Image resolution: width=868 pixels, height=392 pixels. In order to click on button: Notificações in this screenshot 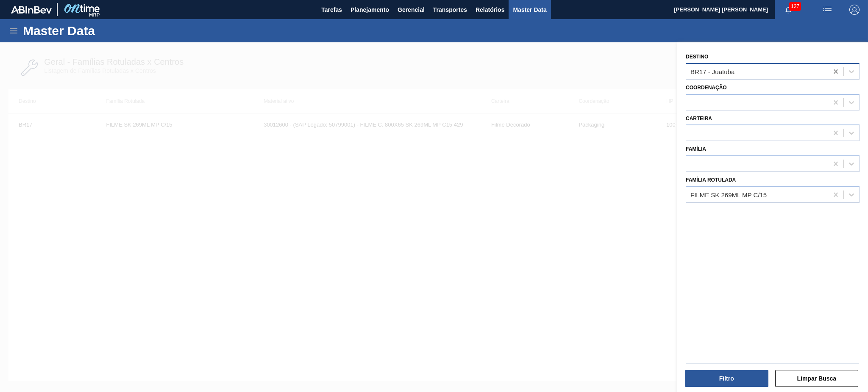, I will do `click(788, 9)`.